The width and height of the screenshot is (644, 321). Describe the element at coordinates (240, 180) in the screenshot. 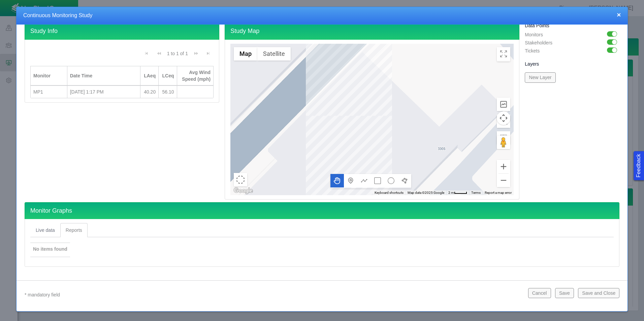

I see `button: Select area` at that location.